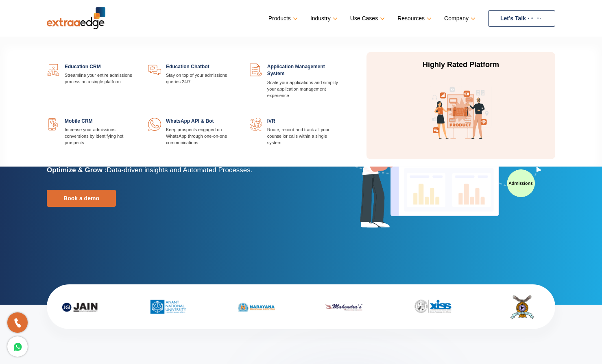  What do you see at coordinates (76, 170) in the screenshot?
I see `b: Optimize & Grow :` at bounding box center [76, 170].